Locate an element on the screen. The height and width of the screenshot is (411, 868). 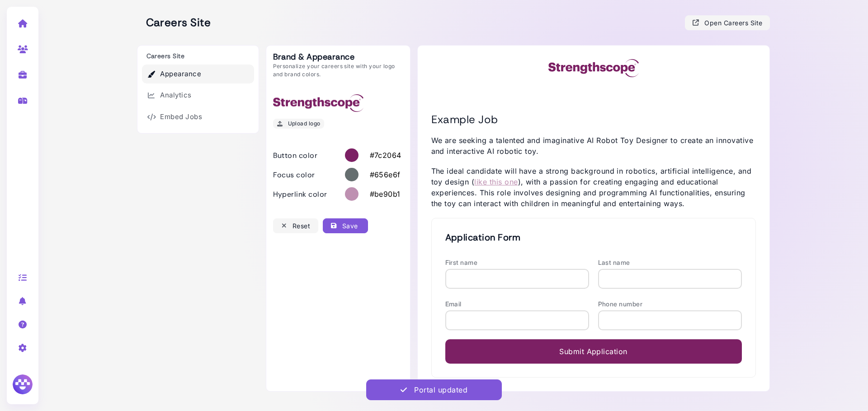
div: Open Careers Site is located at coordinates (727, 22).